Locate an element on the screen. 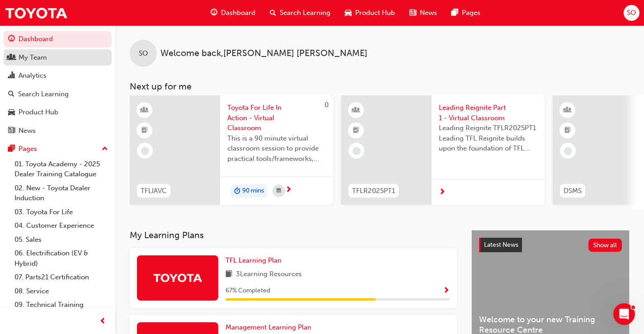  span: 90 mins is located at coordinates (253, 191).